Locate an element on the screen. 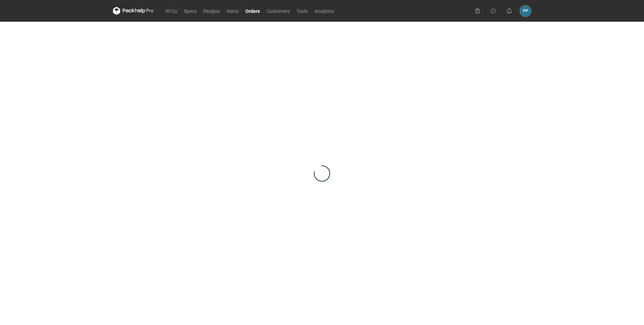 This screenshot has width=644, height=325. a: RFQs is located at coordinates (171, 11).